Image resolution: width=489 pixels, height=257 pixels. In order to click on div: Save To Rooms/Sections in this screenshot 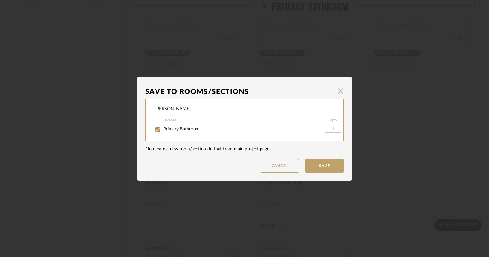, I will do `click(240, 92)`.